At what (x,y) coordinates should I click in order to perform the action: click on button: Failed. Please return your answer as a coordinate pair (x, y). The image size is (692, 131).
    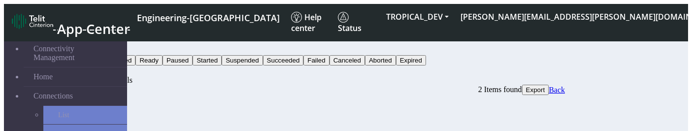
    Looking at the image, I should click on (316, 60).